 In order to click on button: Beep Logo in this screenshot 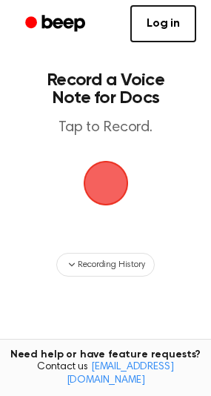, I will do `click(106, 183)`.